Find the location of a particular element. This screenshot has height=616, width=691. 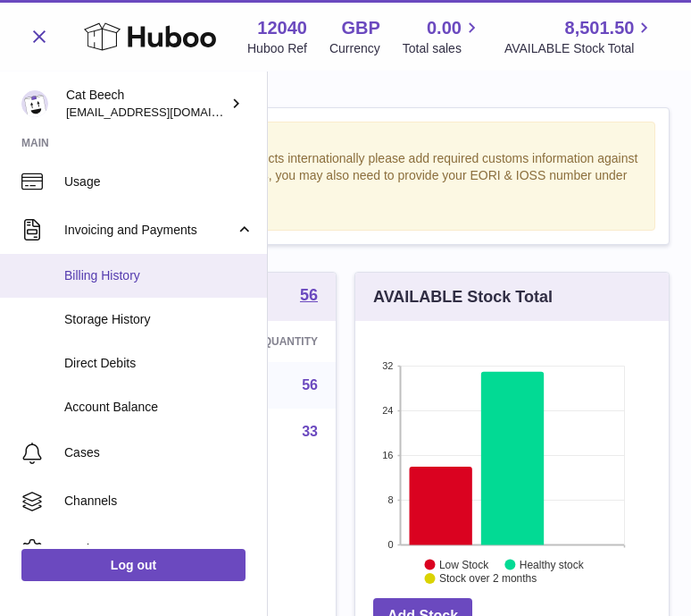

strong: GBP is located at coordinates (360, 27).